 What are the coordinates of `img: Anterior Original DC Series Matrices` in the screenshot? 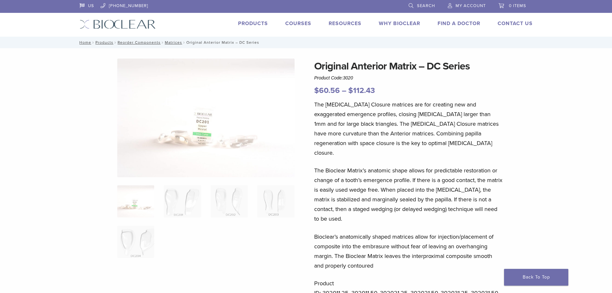 It's located at (206, 118).